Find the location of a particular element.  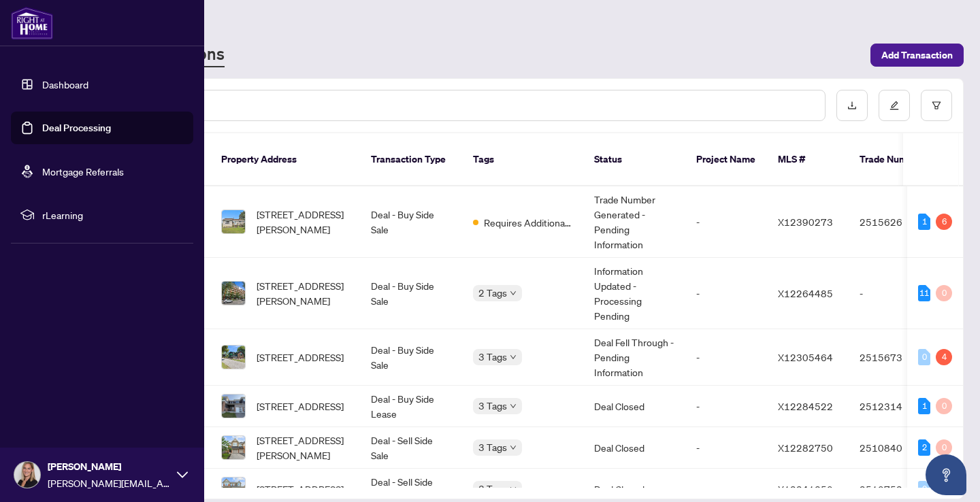

span: Add Transaction is located at coordinates (917, 55).